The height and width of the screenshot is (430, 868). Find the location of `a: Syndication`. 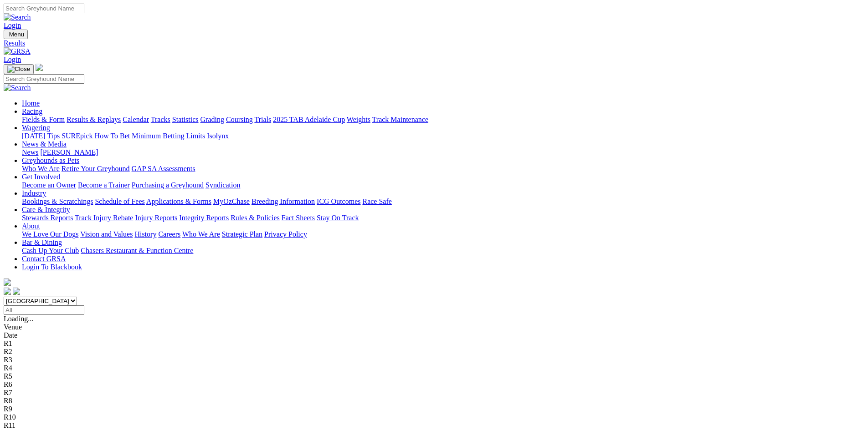

a: Syndication is located at coordinates (223, 185).